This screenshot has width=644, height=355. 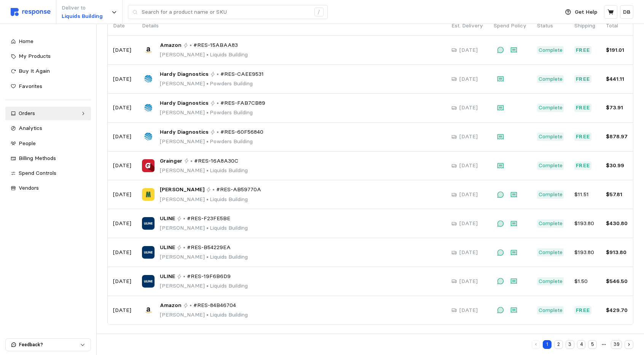 I want to click on span: Buy It Again, so click(x=34, y=71).